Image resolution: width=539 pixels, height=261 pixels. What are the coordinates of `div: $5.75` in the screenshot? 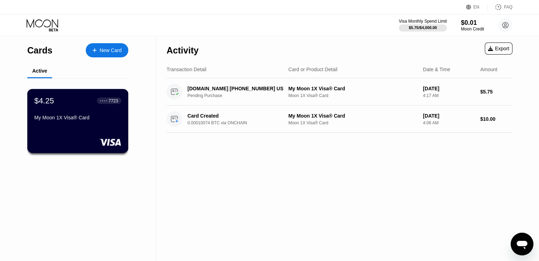 It's located at (496, 92).